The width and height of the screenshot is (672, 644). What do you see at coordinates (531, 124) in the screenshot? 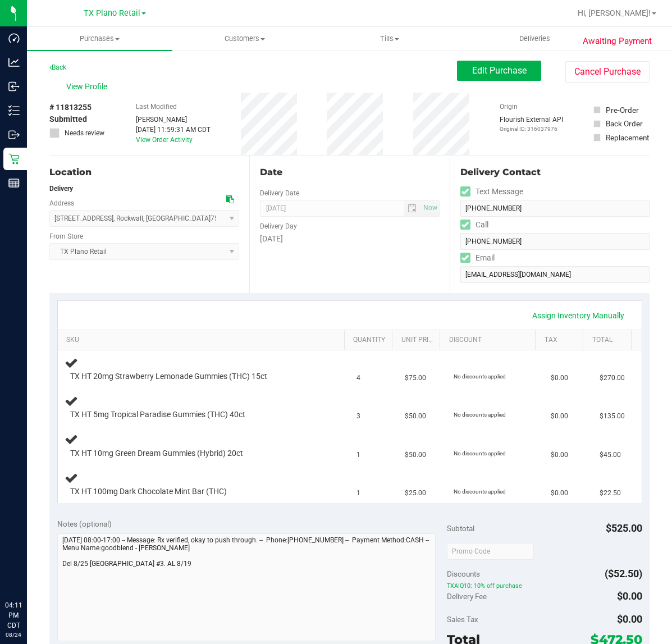
I see `div: Flourish External API` at bounding box center [531, 124].